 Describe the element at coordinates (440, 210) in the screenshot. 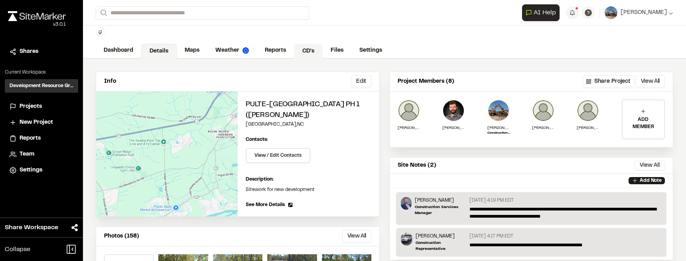

I see `p: Construction Services Manager` at that location.